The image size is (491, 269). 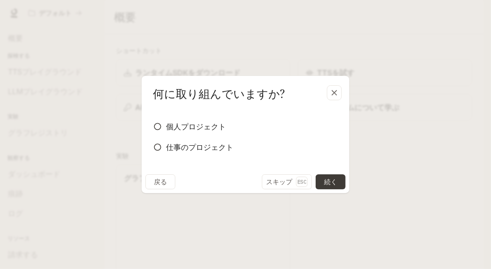 I want to click on font: 戻る, so click(x=161, y=181).